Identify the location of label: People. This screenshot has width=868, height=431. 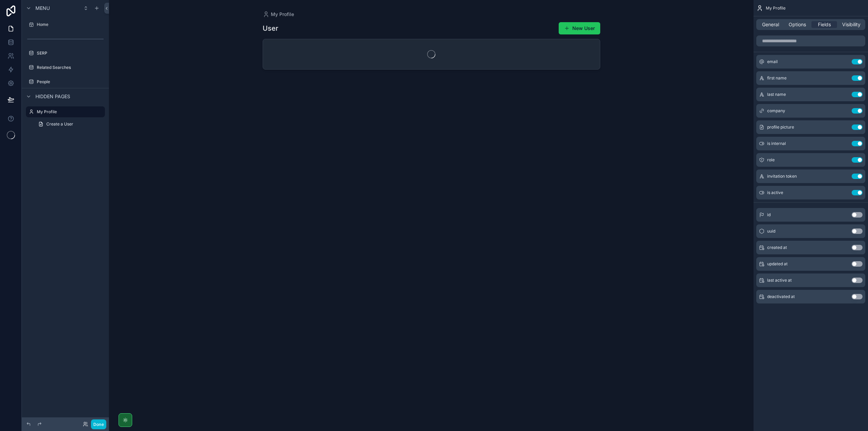
(70, 82).